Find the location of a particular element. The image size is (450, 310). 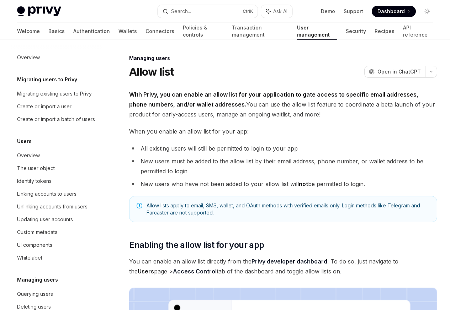

a: Querying users is located at coordinates (57, 294).